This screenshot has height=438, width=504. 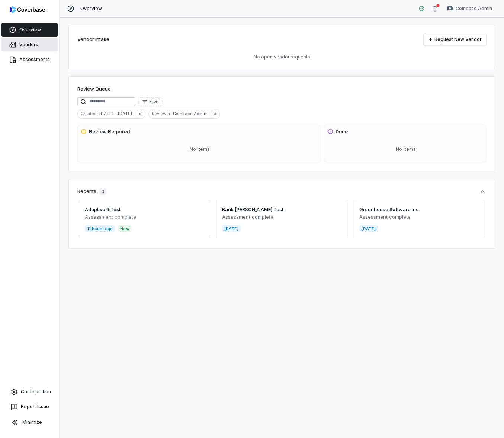 What do you see at coordinates (109, 132) in the screenshot?
I see `h3: Review Required` at bounding box center [109, 132].